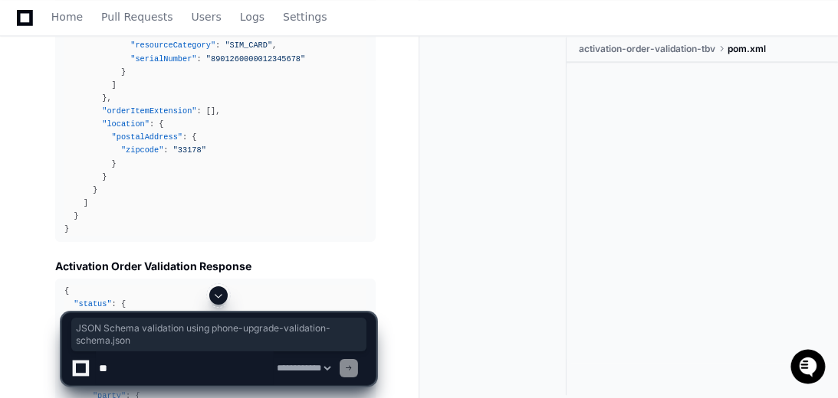 This screenshot has height=398, width=838. I want to click on span: Home, so click(67, 17).